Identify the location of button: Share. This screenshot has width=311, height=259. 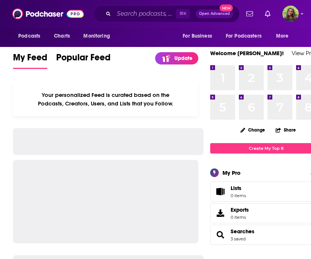
(286, 129).